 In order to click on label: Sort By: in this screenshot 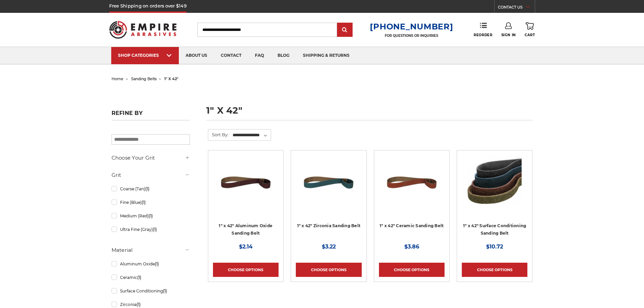, I will do `click(218, 135)`.